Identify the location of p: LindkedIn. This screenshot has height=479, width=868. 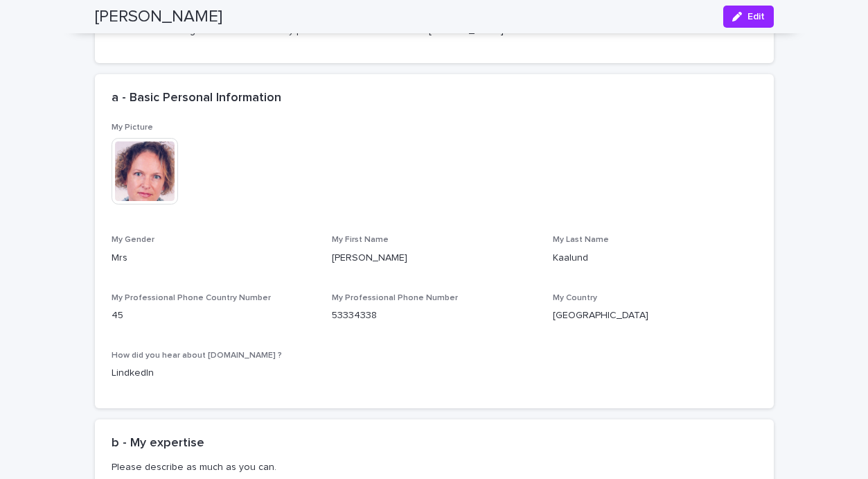
(213, 373).